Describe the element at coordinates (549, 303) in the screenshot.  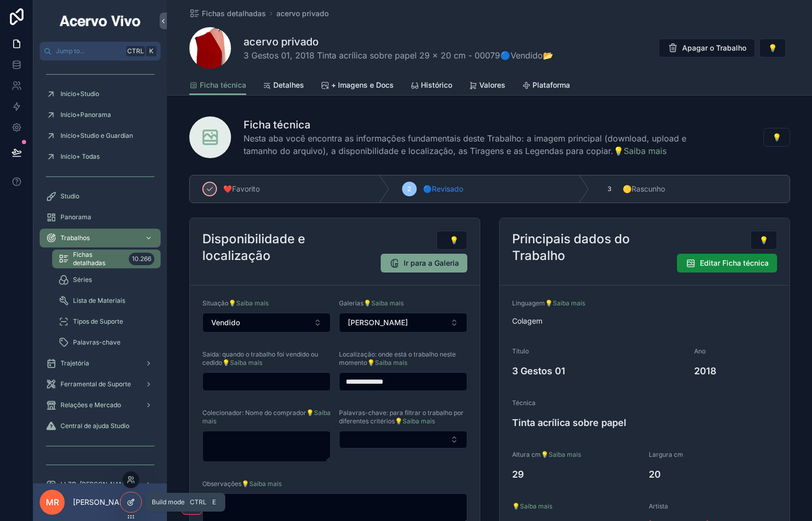
I see `span: Linguagem` at that location.